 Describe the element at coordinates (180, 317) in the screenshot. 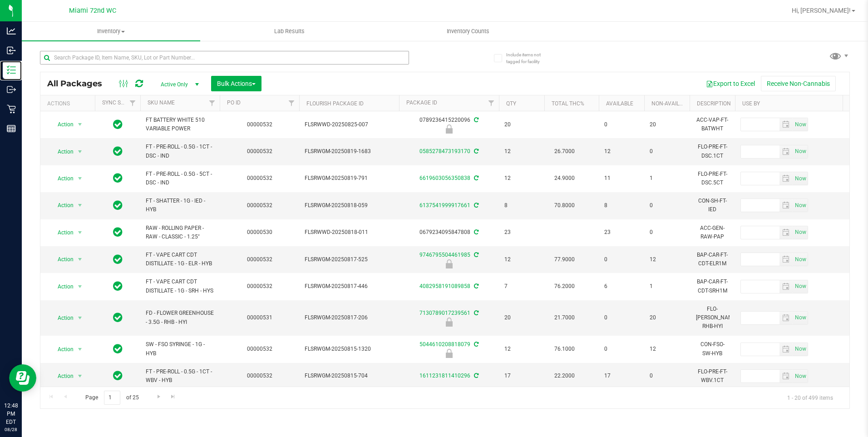

I see `span: FD - FLOWER GREENHOUSE - 3.5G - RHB - HYI` at that location.